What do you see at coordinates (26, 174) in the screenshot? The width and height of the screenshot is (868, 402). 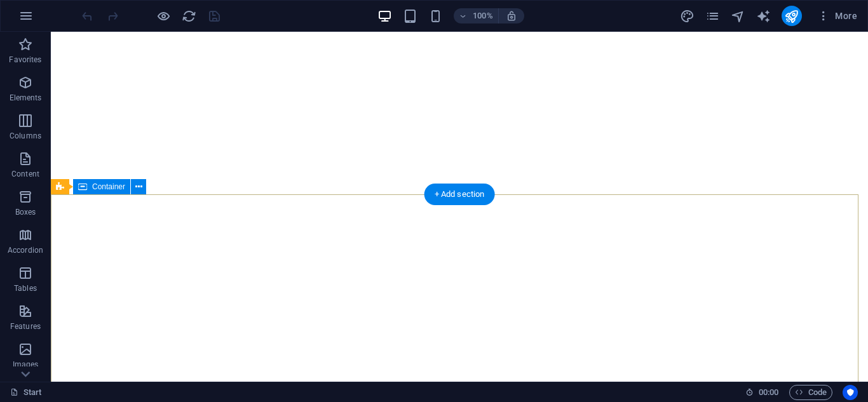 I see `p: Content` at bounding box center [26, 174].